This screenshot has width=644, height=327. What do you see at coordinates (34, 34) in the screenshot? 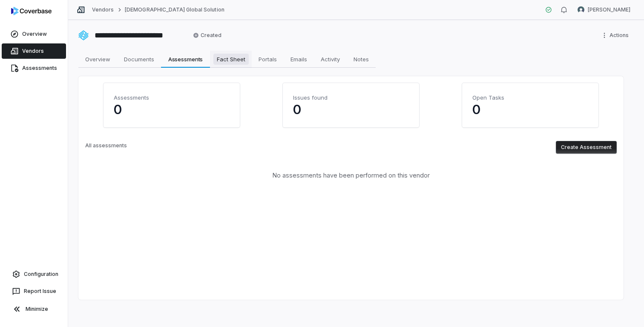
I see `a: Overview` at bounding box center [34, 34].